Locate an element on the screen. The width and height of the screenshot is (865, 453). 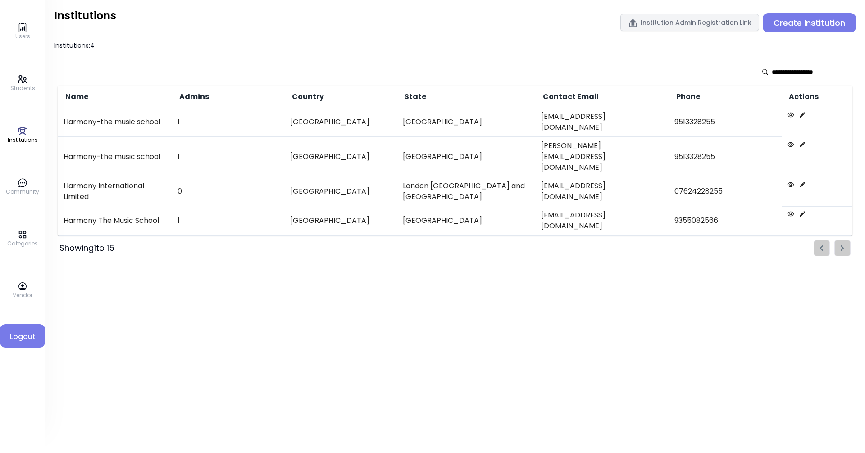
a: Users is located at coordinates (23, 32).